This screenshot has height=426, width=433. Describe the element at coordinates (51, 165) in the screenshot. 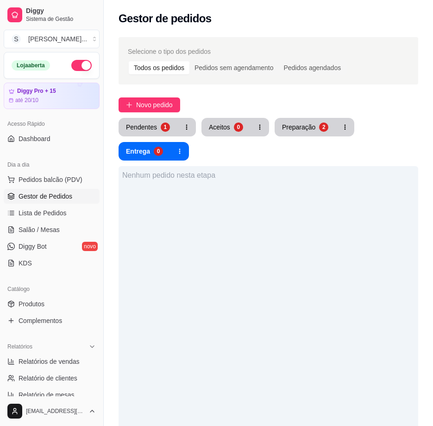

I see `div: Dia a dia` at that location.